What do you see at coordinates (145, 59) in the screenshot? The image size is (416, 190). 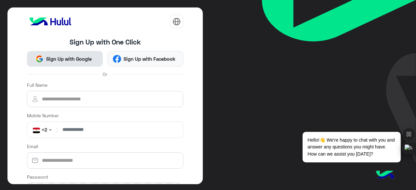 I see `button: Sign Up with Facebook` at bounding box center [145, 59].